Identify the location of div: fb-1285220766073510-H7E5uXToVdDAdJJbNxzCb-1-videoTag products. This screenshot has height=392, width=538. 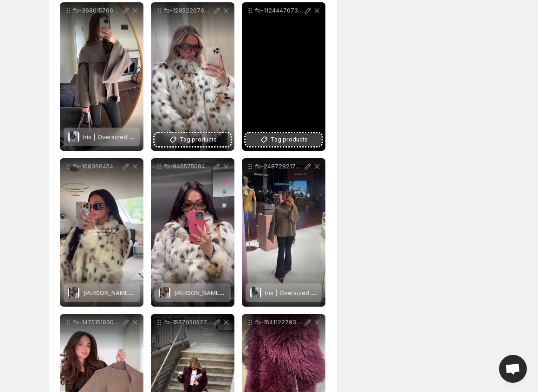
(193, 77).